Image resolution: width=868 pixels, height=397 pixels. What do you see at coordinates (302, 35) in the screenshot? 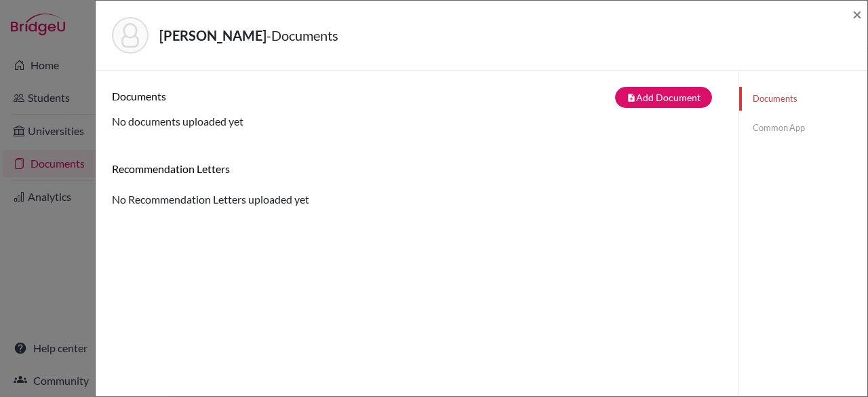
I see `span: - Documents` at bounding box center [302, 35].